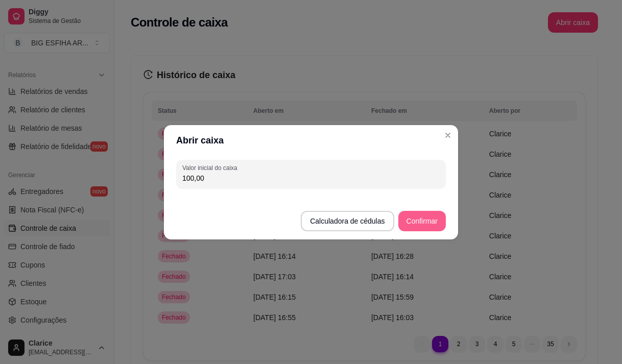 The image size is (622, 364). I want to click on button: Confirmar, so click(422, 221).